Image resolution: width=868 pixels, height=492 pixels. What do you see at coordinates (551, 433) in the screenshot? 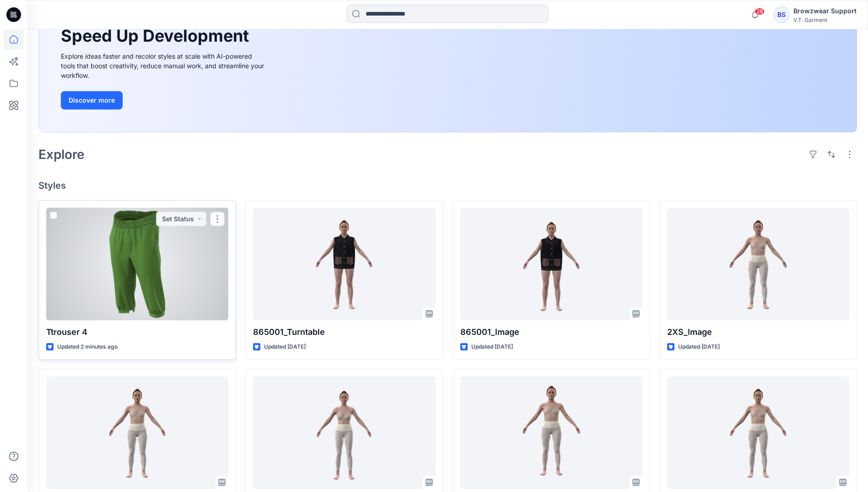
I see `a: 2XS_Turntable` at bounding box center [551, 433].